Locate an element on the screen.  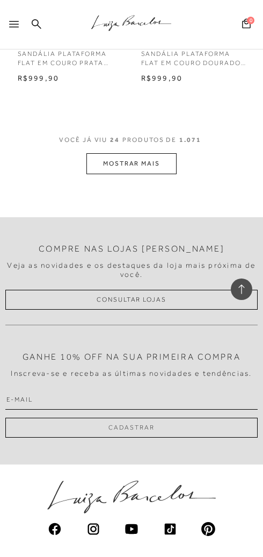
img: tiktok is located at coordinates (170, 529).